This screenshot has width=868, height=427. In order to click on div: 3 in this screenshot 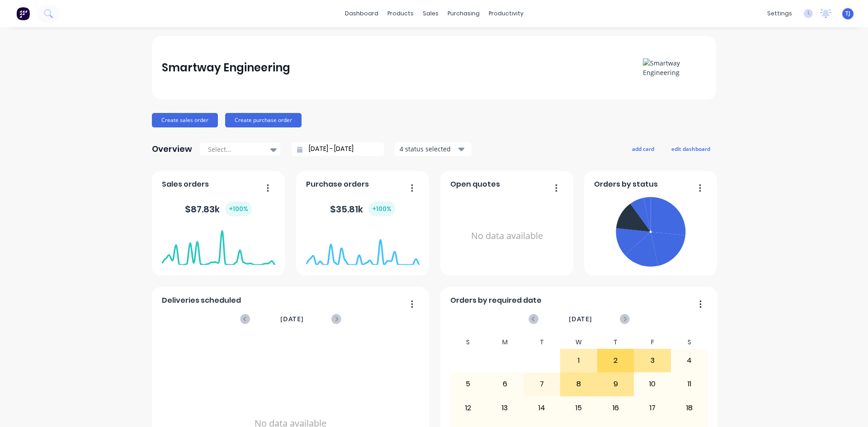, I will do `click(652, 360)`.